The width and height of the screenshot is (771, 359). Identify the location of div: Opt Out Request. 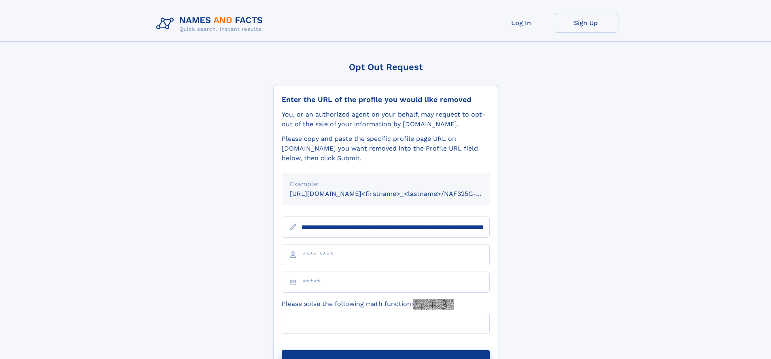
(386, 67).